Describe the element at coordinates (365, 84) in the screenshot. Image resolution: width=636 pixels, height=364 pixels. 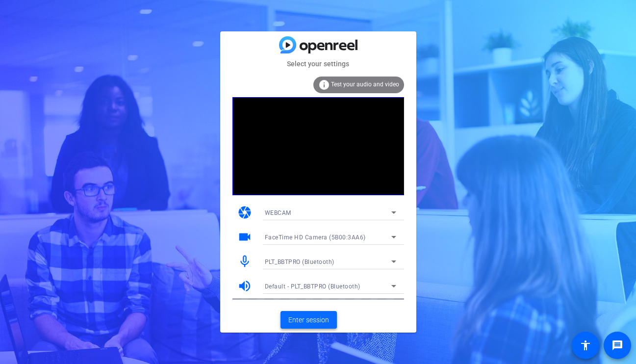
I see `span: Test your audio and video` at that location.